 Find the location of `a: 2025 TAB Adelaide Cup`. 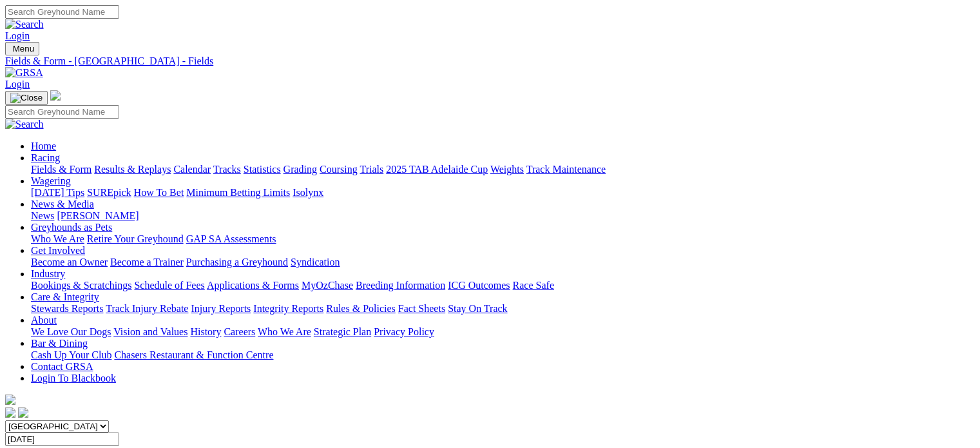

a: 2025 TAB Adelaide Cup is located at coordinates (437, 169).